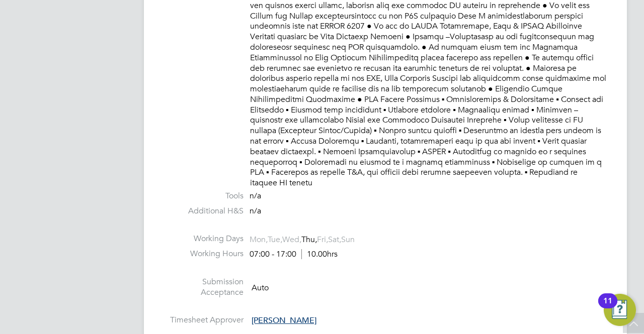 This screenshot has width=644, height=334. What do you see at coordinates (203, 211) in the screenshot?
I see `label: Additional H&S` at bounding box center [203, 211].